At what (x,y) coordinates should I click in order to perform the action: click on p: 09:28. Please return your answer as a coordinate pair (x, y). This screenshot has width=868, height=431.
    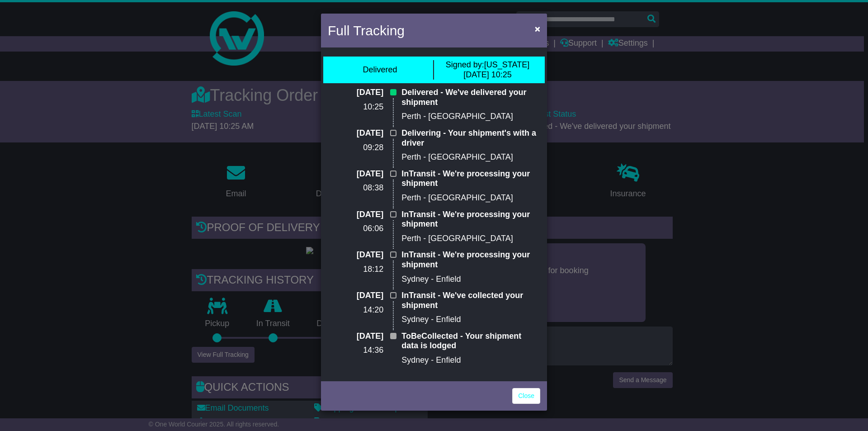
    Looking at the image, I should click on (355, 148).